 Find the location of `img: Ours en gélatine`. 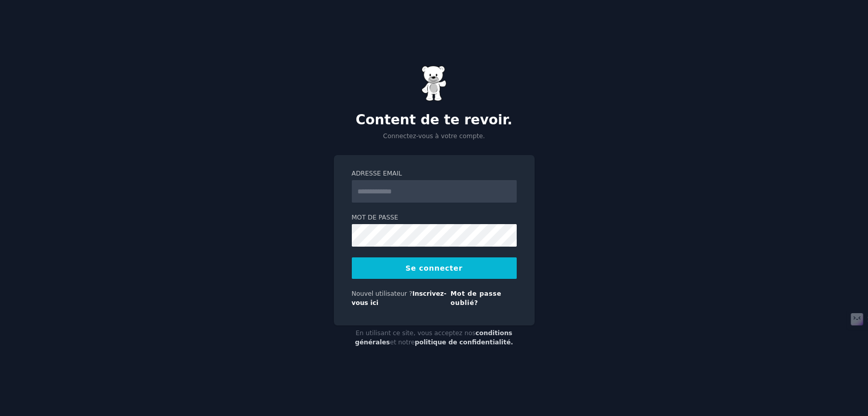

img: Ours en gélatine is located at coordinates (434, 84).